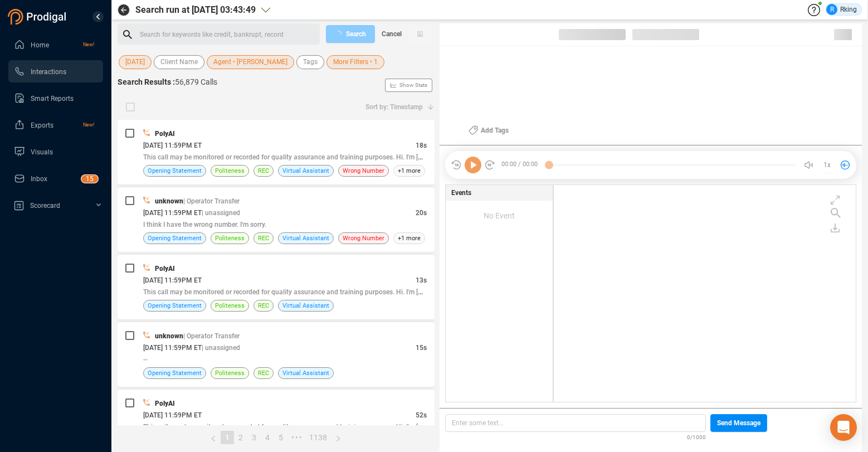 The height and width of the screenshot is (452, 868). What do you see at coordinates (392, 34) in the screenshot?
I see `button: Cancel` at bounding box center [392, 34].